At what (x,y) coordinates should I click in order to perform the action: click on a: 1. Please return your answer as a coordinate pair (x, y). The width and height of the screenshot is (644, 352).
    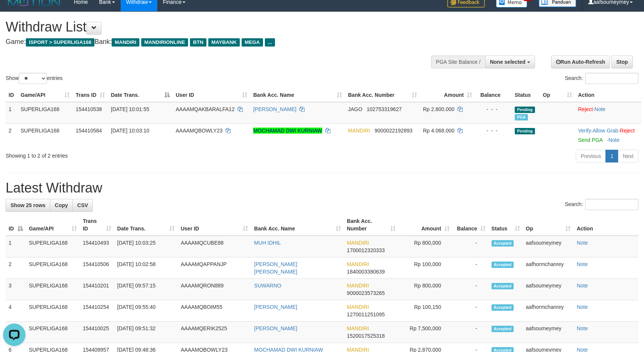
    Looking at the image, I should click on (612, 156).